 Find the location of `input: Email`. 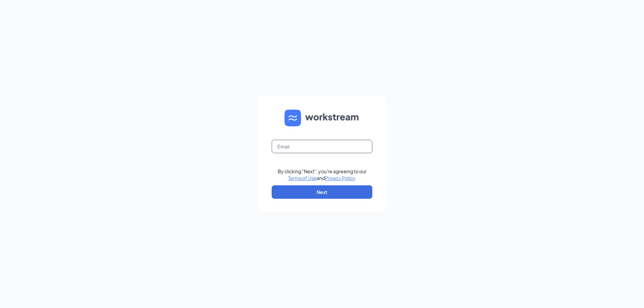

input: Email is located at coordinates (322, 146).